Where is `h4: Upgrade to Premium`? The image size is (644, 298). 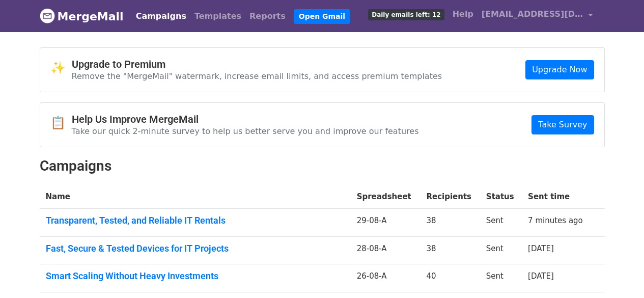
h4: Upgrade to Premium is located at coordinates (257, 64).